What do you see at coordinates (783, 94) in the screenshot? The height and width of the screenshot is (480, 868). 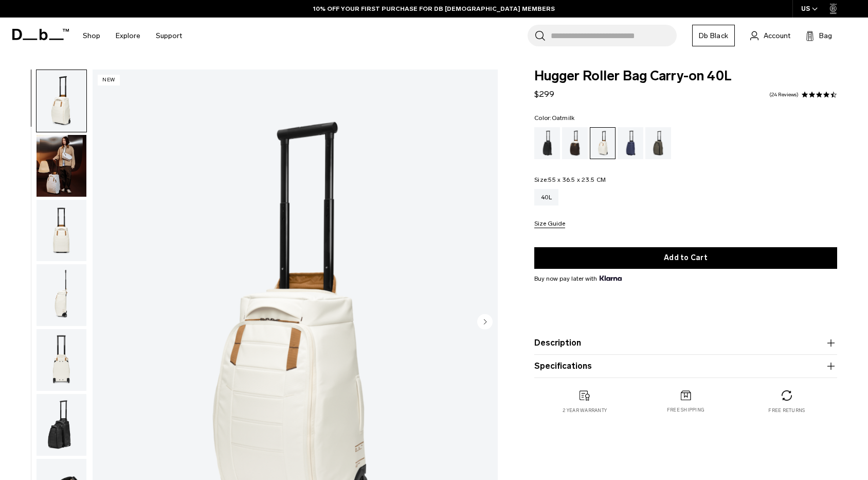 I see `a: 24 reviews` at bounding box center [783, 94].